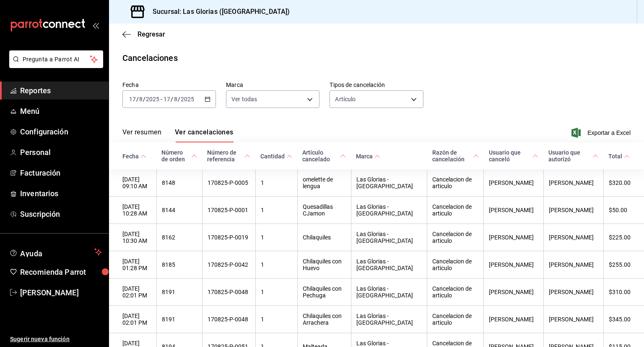 Image resolution: width=644 pixels, height=347 pixels. What do you see at coordinates (134, 156) in the screenshot?
I see `span: Fecha` at bounding box center [134, 156].